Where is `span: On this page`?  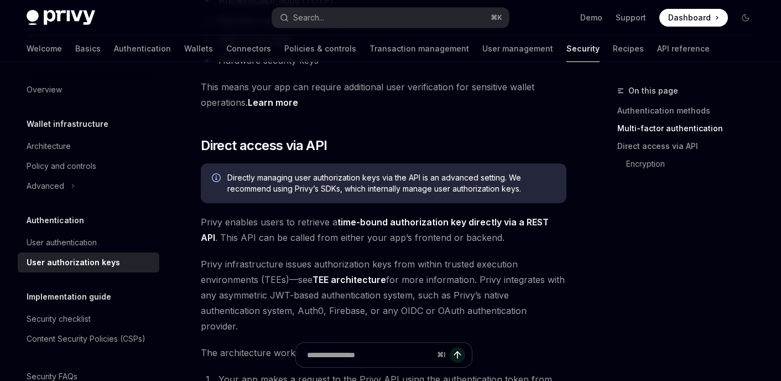
span: On this page is located at coordinates (654, 91).